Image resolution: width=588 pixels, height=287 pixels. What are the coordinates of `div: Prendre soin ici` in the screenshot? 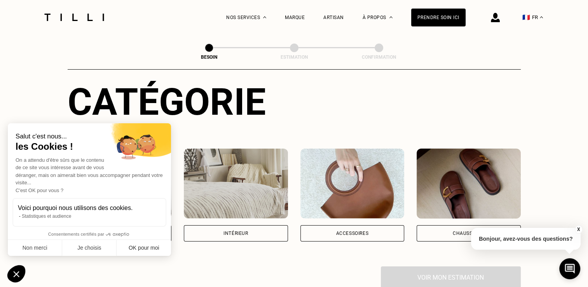 It's located at (439, 17).